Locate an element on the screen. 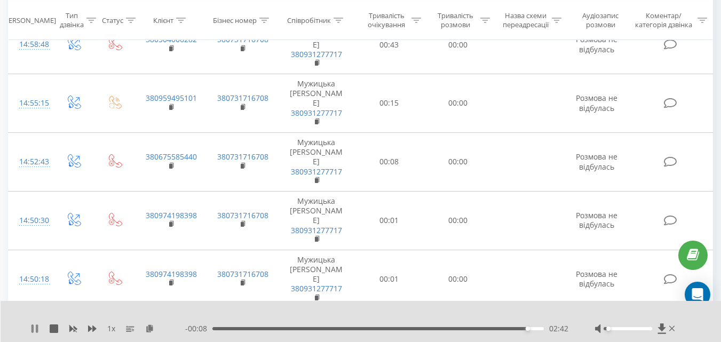  div: Тип дзвінка is located at coordinates (71, 20).